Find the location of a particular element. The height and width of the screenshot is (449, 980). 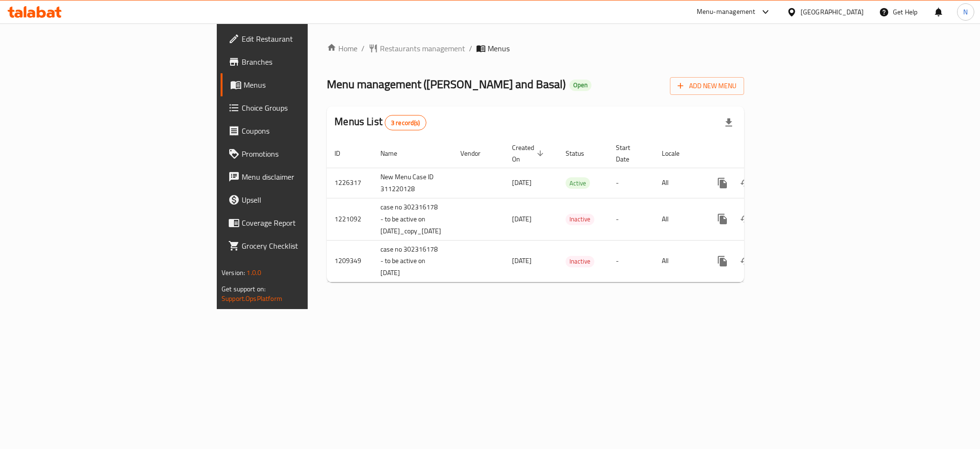

span: Name is located at coordinates (395, 153).